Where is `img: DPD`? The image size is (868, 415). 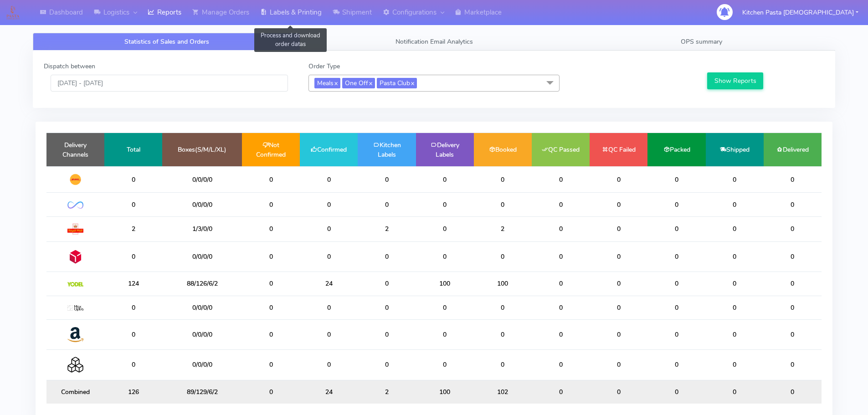
img: DPD is located at coordinates (75, 256).